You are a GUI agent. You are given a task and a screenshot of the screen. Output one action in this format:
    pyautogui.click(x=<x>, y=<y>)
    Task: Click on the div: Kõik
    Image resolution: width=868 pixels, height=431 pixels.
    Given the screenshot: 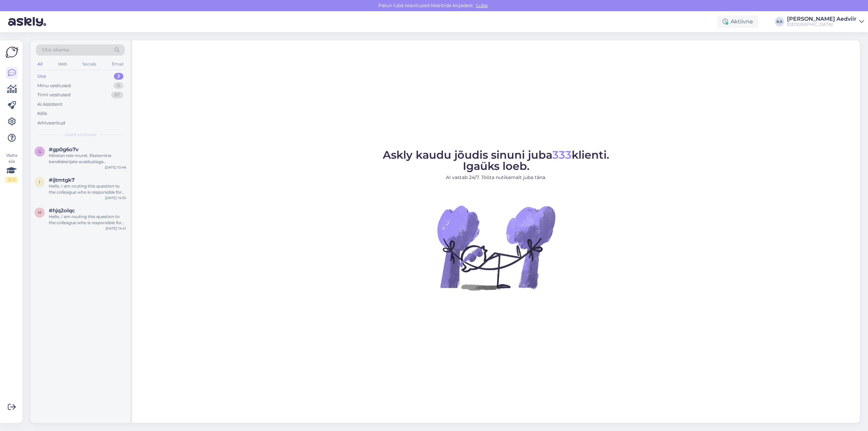 What is the action you would take?
    pyautogui.click(x=42, y=114)
    